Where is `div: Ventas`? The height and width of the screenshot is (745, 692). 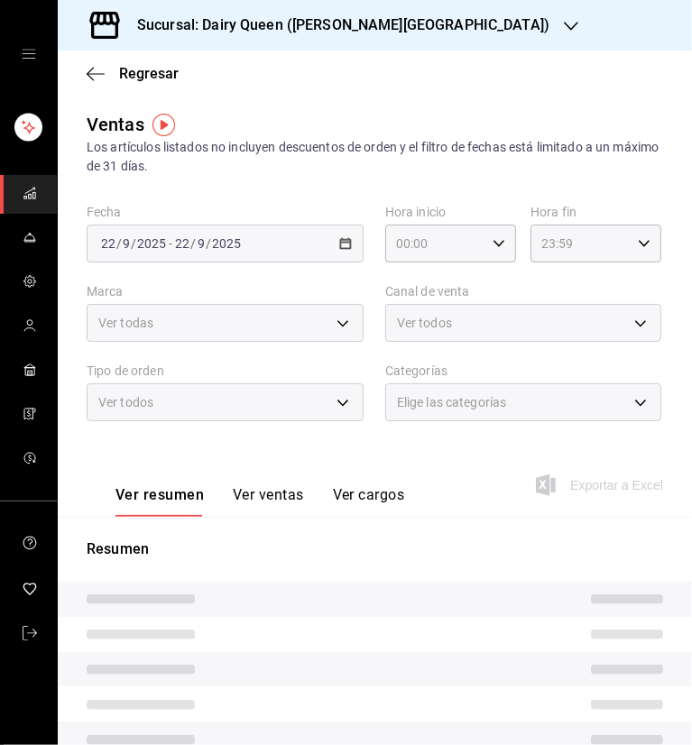
div: Ventas is located at coordinates (115, 125).